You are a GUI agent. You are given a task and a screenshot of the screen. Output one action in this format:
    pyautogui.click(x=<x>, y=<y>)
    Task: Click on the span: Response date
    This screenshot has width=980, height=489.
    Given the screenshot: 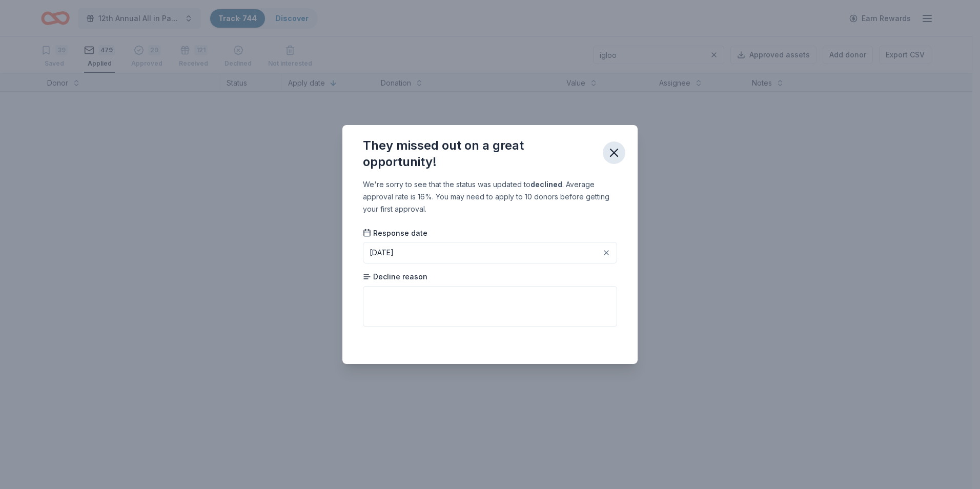 What is the action you would take?
    pyautogui.click(x=395, y=234)
    